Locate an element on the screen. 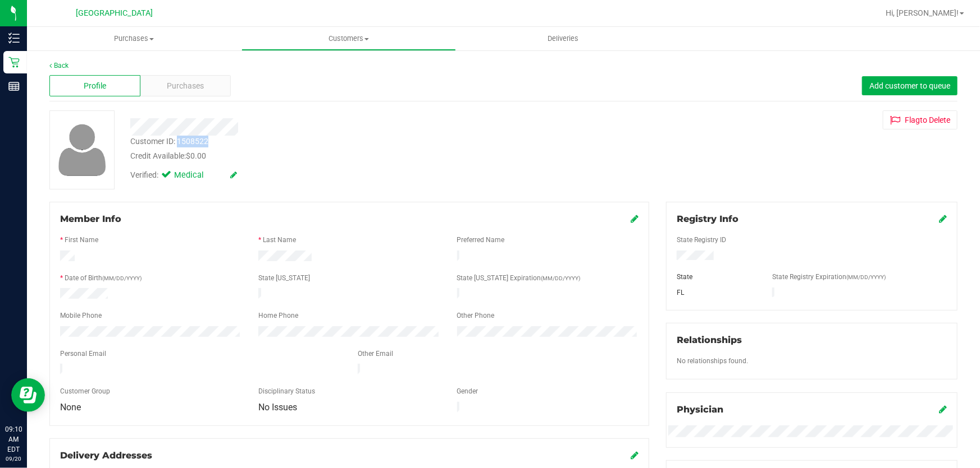 The height and width of the screenshot is (468, 980). label: Other Email is located at coordinates (376, 354).